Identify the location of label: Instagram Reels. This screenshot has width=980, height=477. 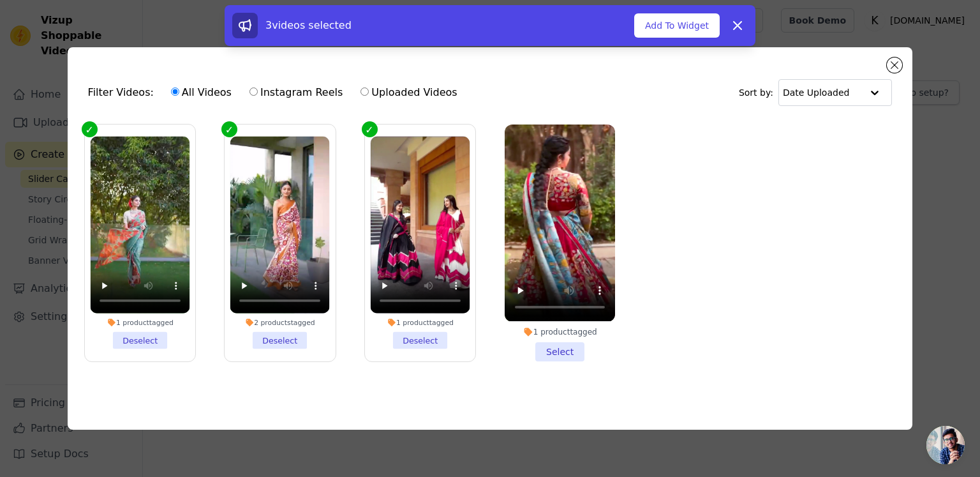
(296, 92).